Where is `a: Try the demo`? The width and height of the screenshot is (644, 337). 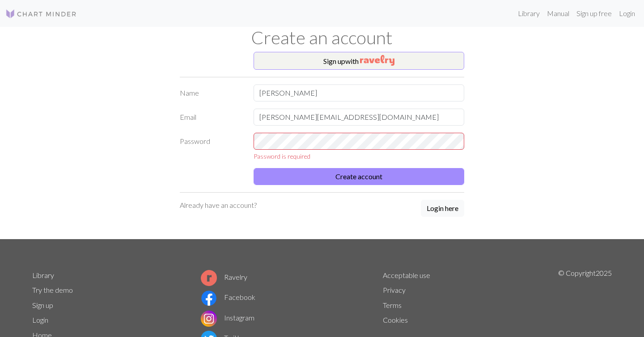 a: Try the demo is located at coordinates (52, 290).